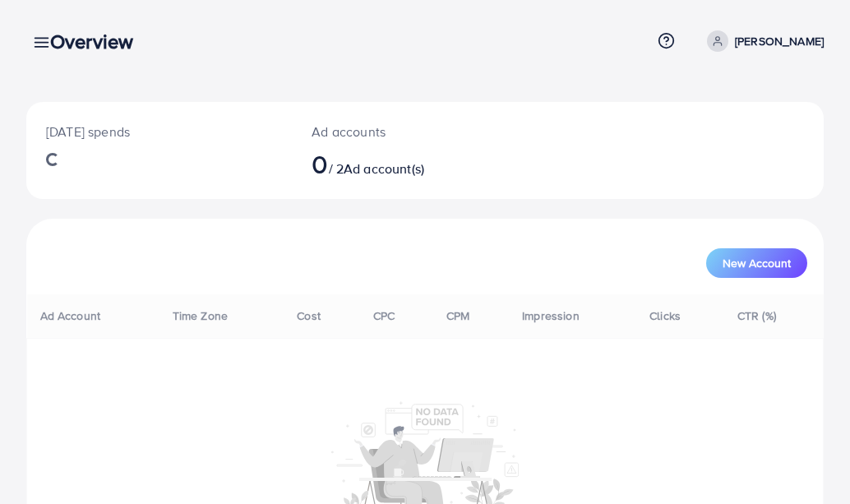 The image size is (850, 504). I want to click on p: Ad accounts, so click(392, 132).